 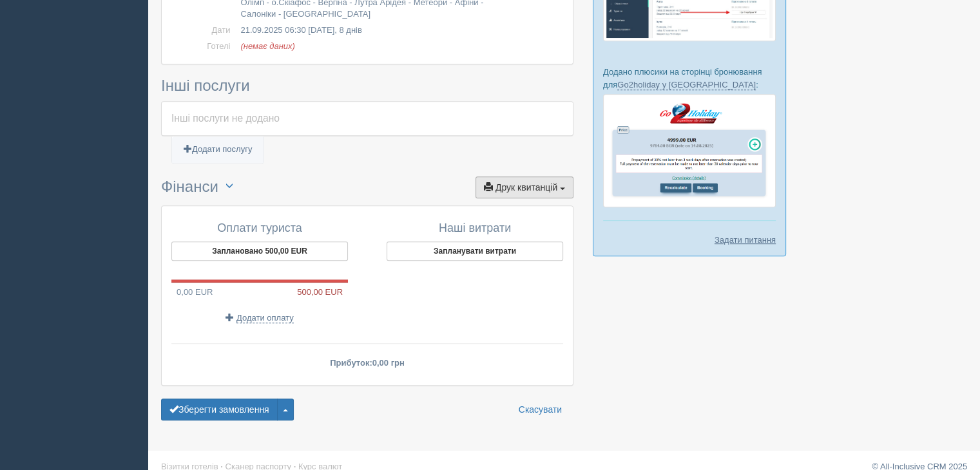 I want to click on a: Додати оплату, so click(x=259, y=317).